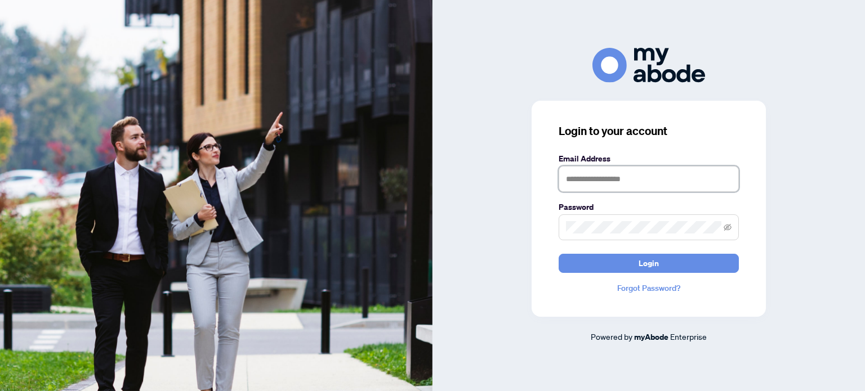 The image size is (865, 391). I want to click on a: Forgot Password?, so click(649, 288).